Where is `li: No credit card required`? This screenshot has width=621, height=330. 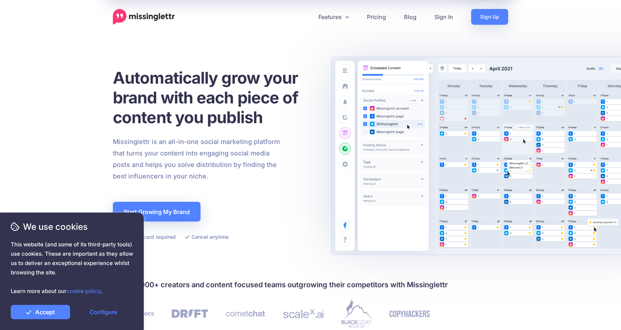 li: No credit card required is located at coordinates (144, 237).